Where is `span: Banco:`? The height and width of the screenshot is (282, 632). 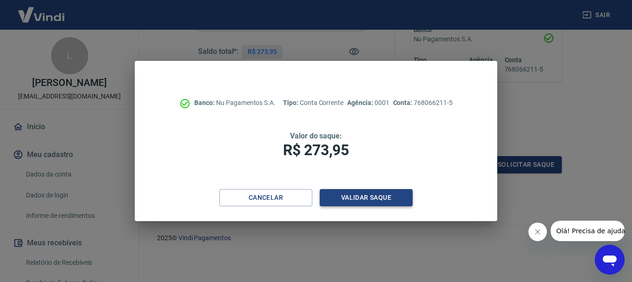 span: Banco: is located at coordinates (205, 103).